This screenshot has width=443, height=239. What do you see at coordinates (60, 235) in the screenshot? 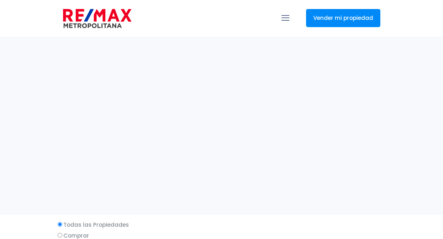
I see `input: Comprar` at bounding box center [60, 235].